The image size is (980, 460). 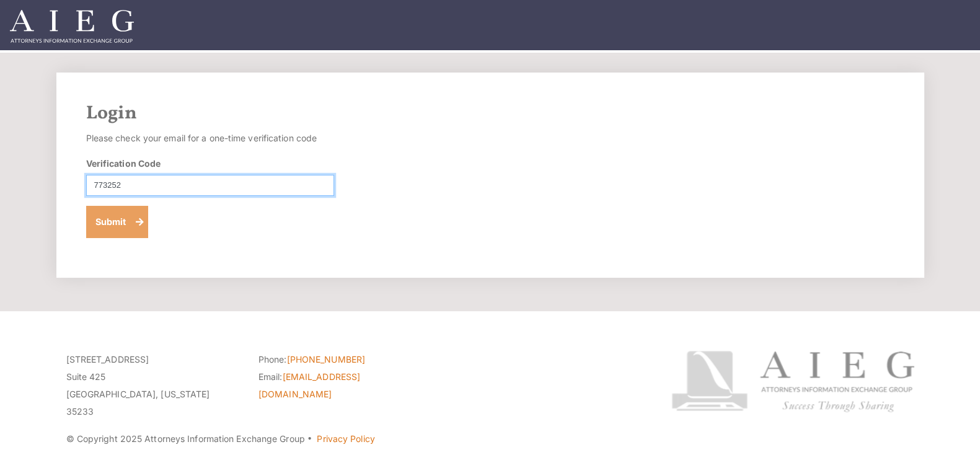 What do you see at coordinates (345, 360) in the screenshot?
I see `li: Phone:` at bounding box center [345, 360].